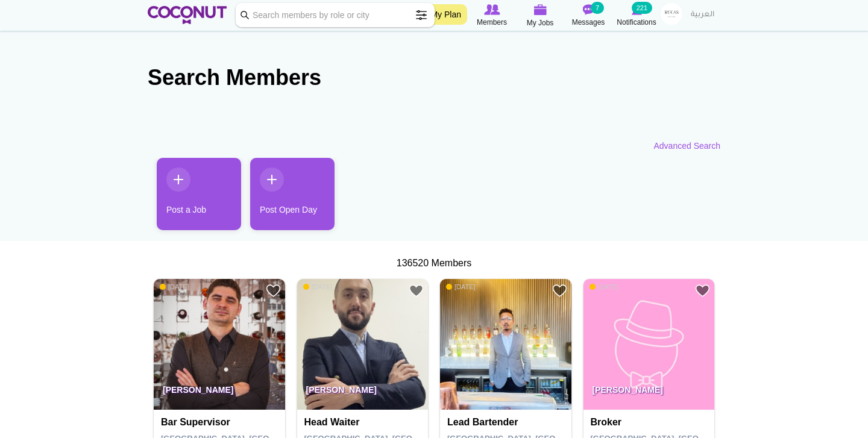 This screenshot has height=438, width=868. I want to click on img: Messages, so click(588, 9).